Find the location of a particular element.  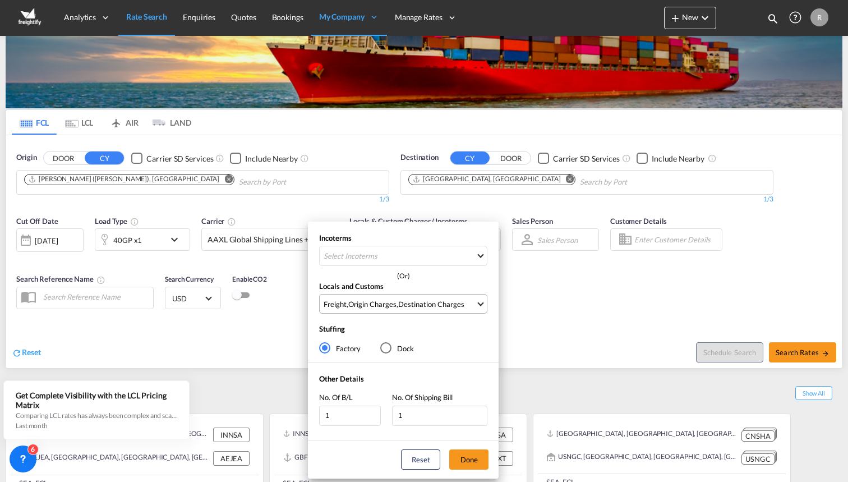

span: Incoterms is located at coordinates (335, 238).